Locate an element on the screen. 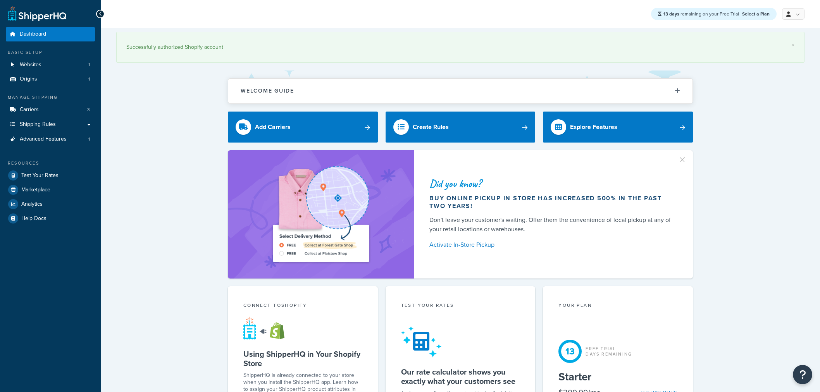 The width and height of the screenshot is (820, 392). a: Carriers3 is located at coordinates (50, 110).